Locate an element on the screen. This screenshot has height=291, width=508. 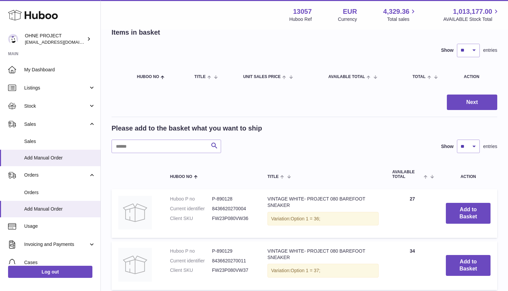
a: Log out is located at coordinates (50, 271).